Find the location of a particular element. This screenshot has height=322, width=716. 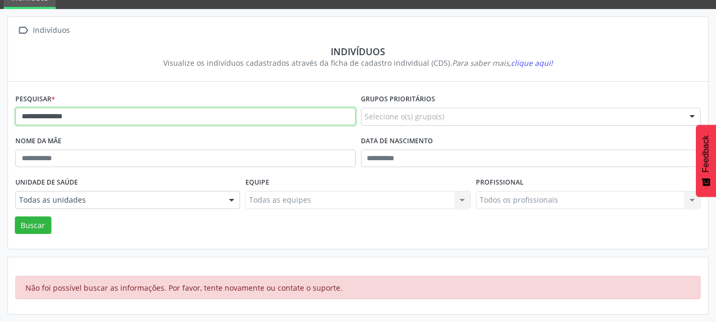

span: Selecione o(s) grupo(s) is located at coordinates (404, 116).